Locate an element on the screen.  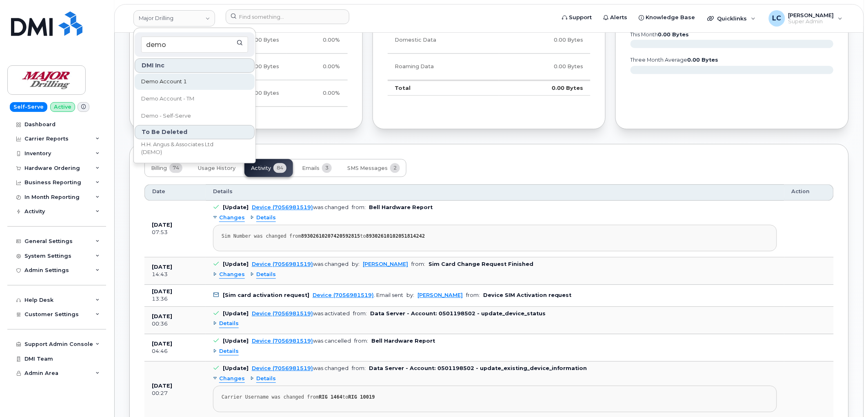
span: Billing is located at coordinates (159, 168).